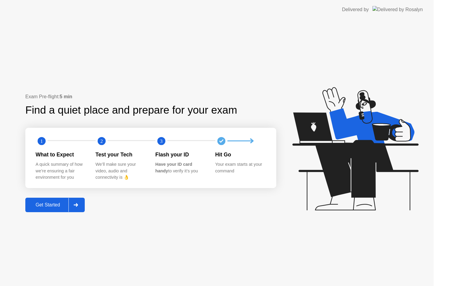  What do you see at coordinates (61, 171) in the screenshot?
I see `div: A quick summary of how we’re ensuring a fair environment for you` at bounding box center [61, 171].